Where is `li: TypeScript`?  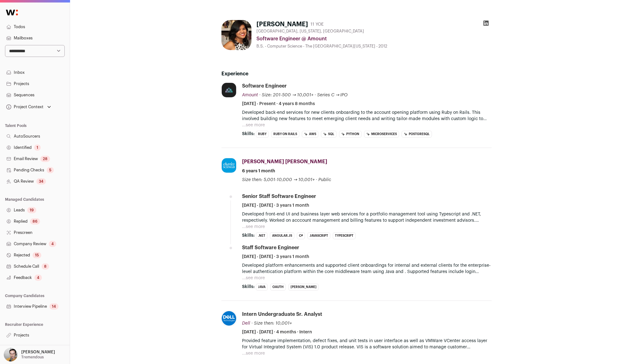 li: TypeScript is located at coordinates (344, 236).